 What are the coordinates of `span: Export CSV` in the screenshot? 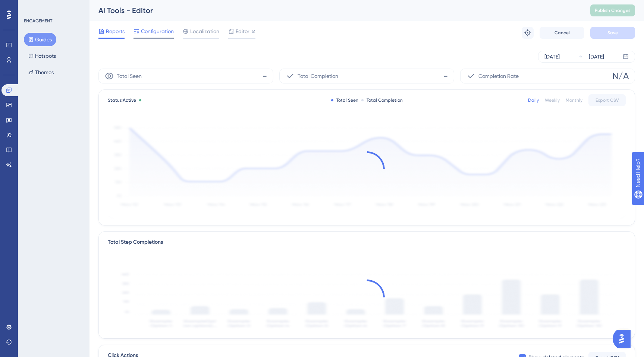 It's located at (607, 101).